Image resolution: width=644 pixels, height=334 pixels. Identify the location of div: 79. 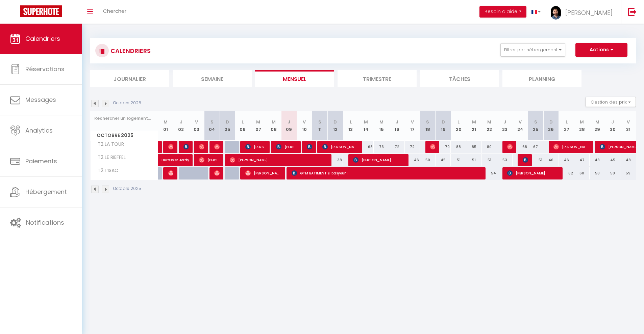
(443, 147).